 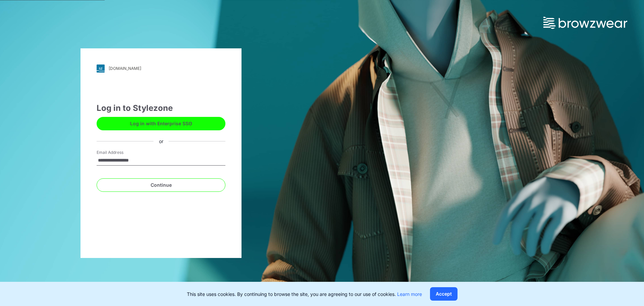 I want to click on div: or, so click(x=161, y=141).